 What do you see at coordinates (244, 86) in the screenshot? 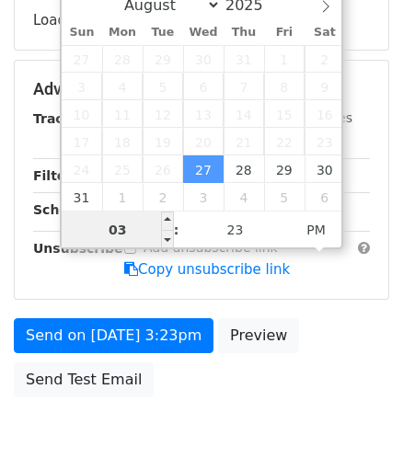
I see `span: August 7, 2025` at bounding box center [244, 86].